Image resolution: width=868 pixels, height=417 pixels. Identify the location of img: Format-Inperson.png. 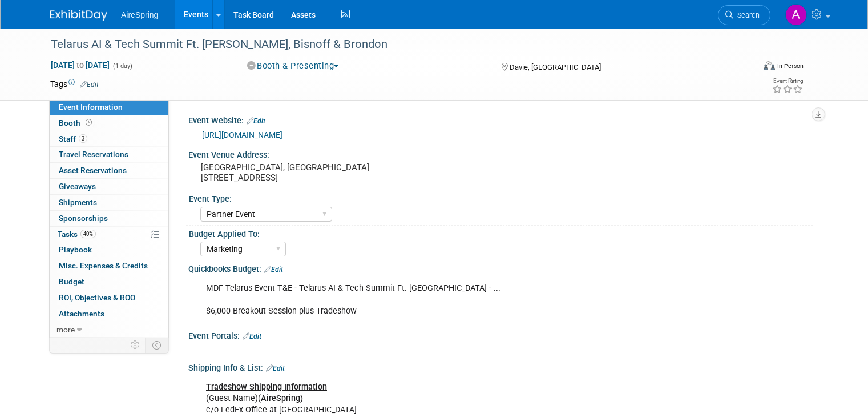
(769, 65).